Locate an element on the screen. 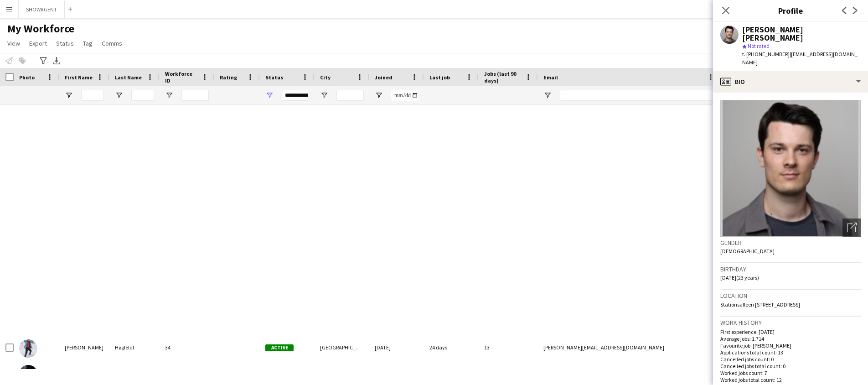  h3: Profile is located at coordinates (790, 11).